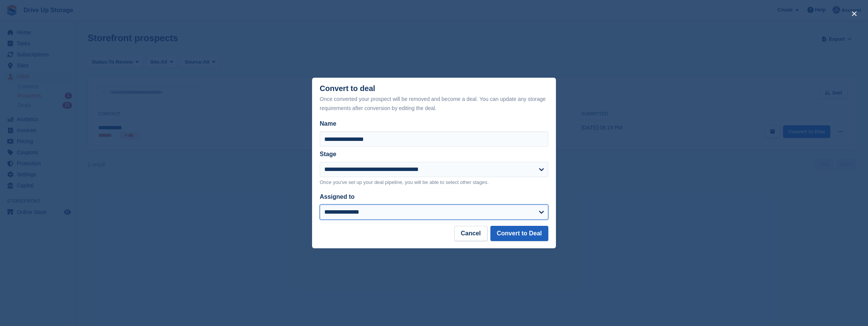 The image size is (868, 326). What do you see at coordinates (434, 183) in the screenshot?
I see `p: Once you've set up your deal pipeline, you will be able to select other stages.` at bounding box center [434, 183].